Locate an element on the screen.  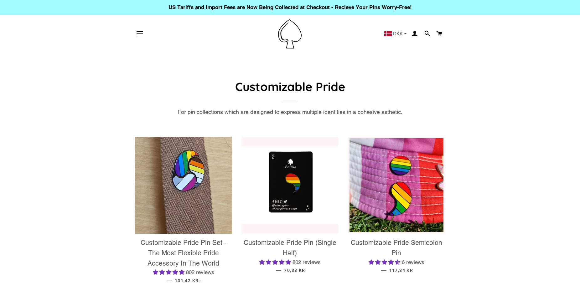
span: 70,38 kr is located at coordinates (295, 271).